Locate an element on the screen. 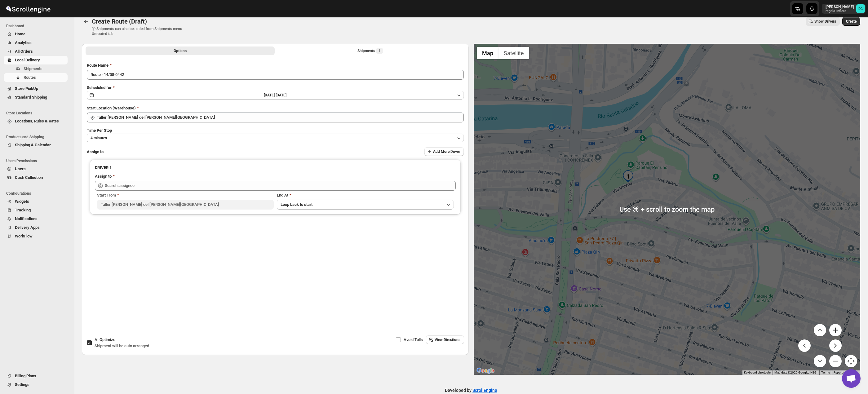 The width and height of the screenshot is (868, 394). input: Search location is located at coordinates (280, 118).